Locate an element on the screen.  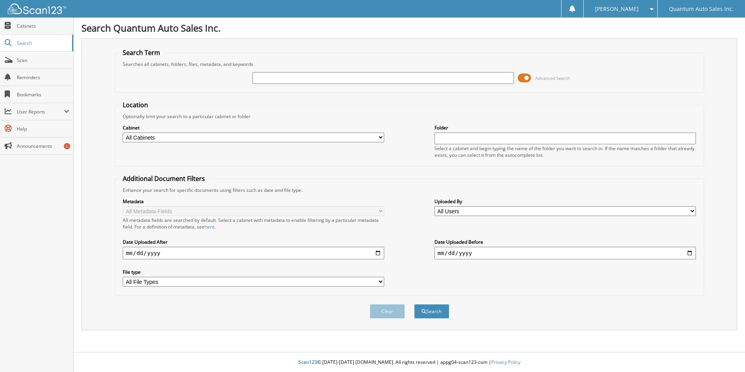
span: User Reports is located at coordinates (40, 111).